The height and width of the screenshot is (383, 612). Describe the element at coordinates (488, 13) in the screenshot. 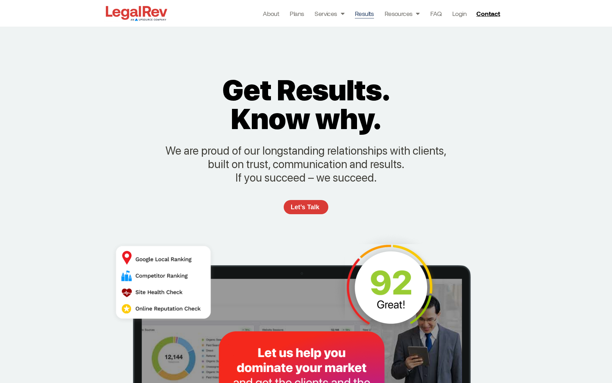

I see `span: Contact` at that location.